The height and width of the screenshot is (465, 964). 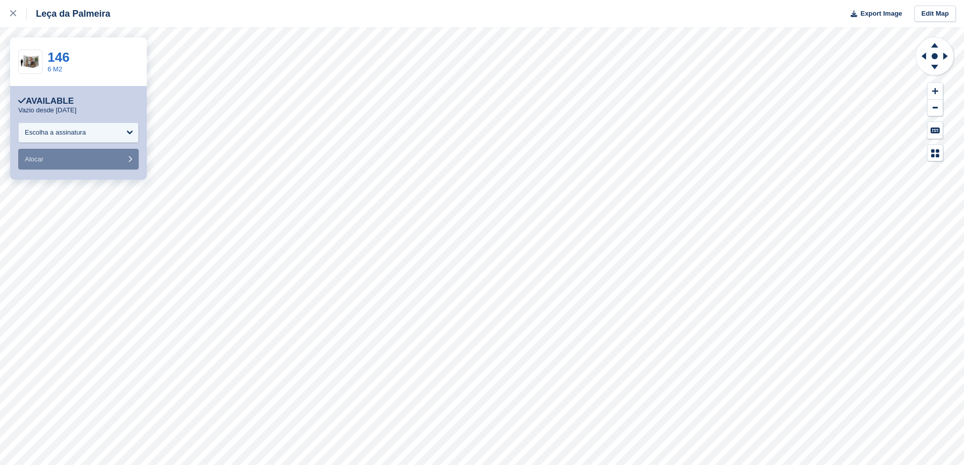 I want to click on button: Zoom Out, so click(x=935, y=108).